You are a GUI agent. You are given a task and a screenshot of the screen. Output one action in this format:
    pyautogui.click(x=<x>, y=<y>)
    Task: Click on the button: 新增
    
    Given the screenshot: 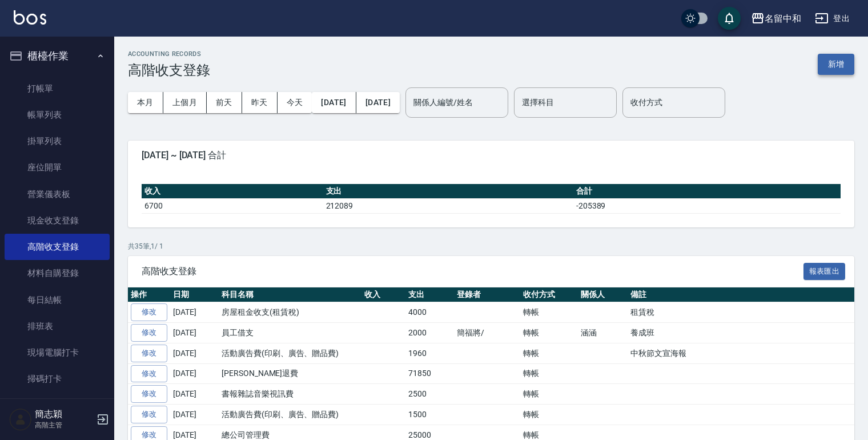 What is the action you would take?
    pyautogui.click(x=836, y=64)
    